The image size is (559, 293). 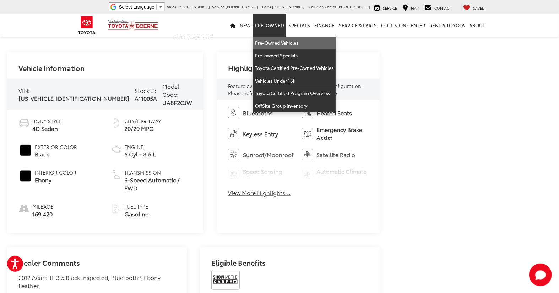 What do you see at coordinates (56, 154) in the screenshot?
I see `span: Black` at bounding box center [56, 154].